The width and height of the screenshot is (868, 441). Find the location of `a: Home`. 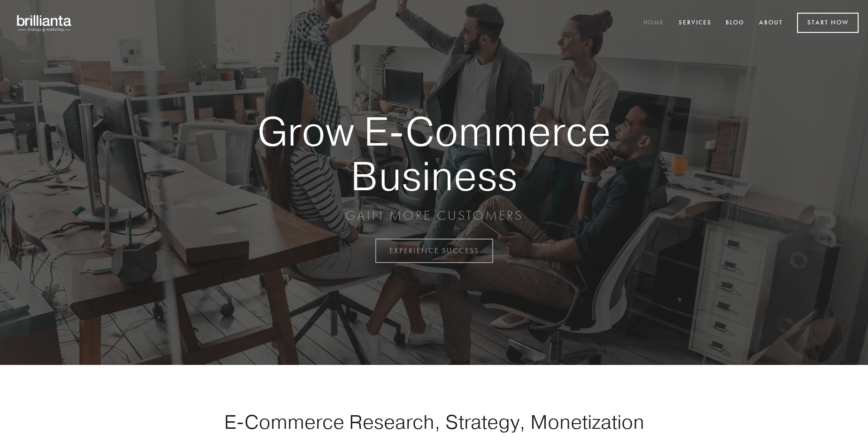

a: Home is located at coordinates (654, 23).